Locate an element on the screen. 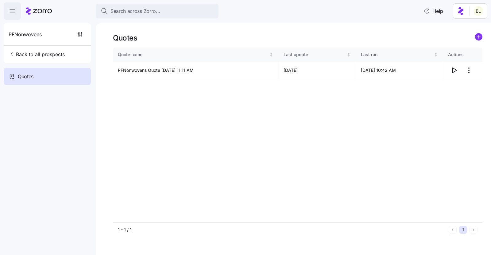 Image resolution: width=491 pixels, height=255 pixels. div: Quote name is located at coordinates (193, 55).